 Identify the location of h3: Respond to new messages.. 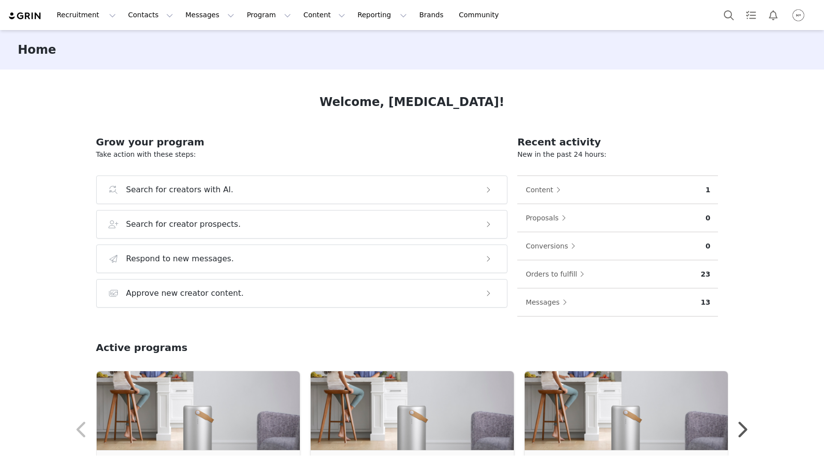
(180, 259).